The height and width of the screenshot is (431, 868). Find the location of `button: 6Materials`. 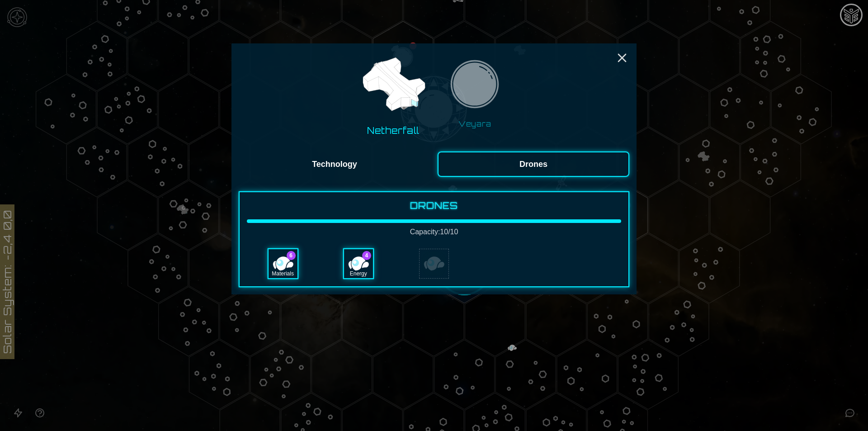

button: 6Materials is located at coordinates (283, 264).